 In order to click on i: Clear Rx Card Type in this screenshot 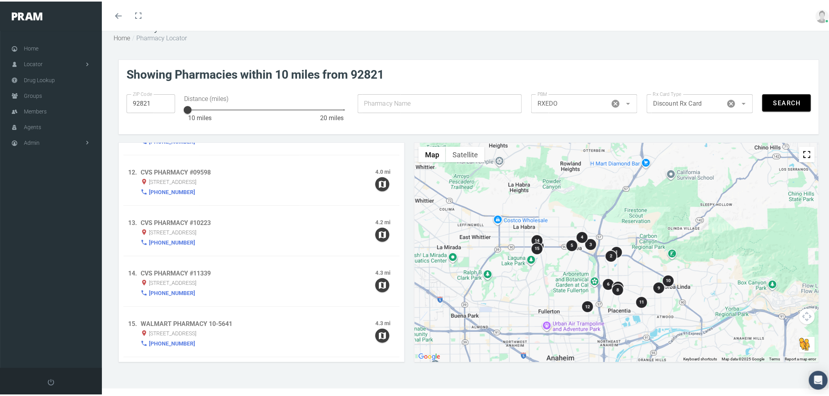, I will do `click(731, 102)`.